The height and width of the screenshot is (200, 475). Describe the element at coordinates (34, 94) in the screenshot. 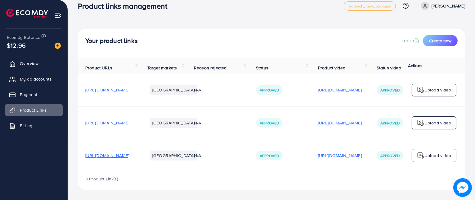

I see `a: Payment` at that location.